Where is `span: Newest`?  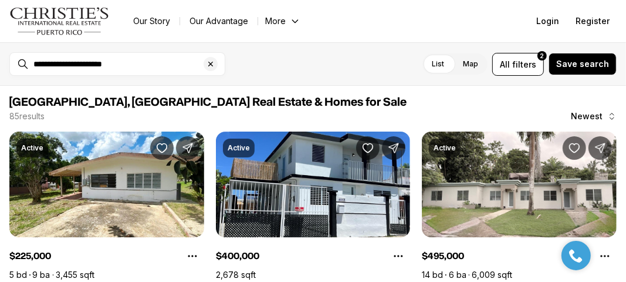 span: Newest is located at coordinates (587, 116).